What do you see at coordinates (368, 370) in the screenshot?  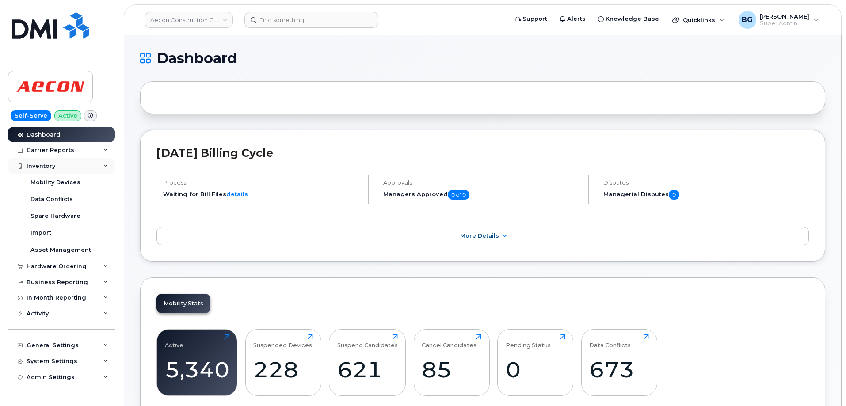 I see `div: 621` at bounding box center [368, 370].